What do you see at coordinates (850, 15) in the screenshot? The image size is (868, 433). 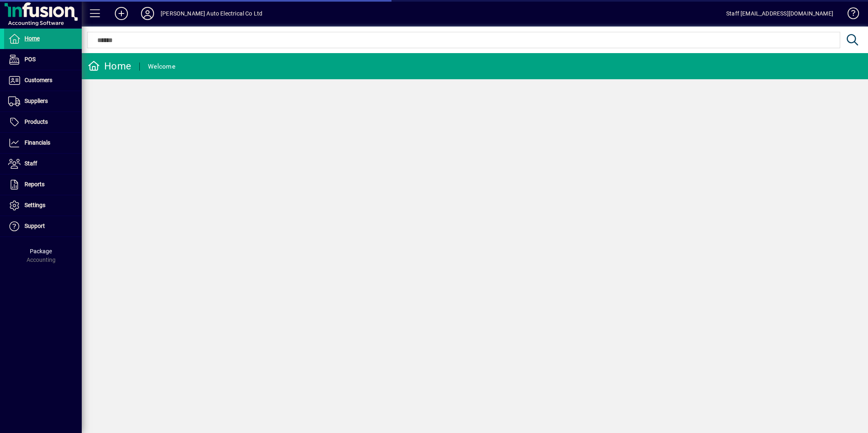 I see `a: Knowledge Base` at bounding box center [850, 15].